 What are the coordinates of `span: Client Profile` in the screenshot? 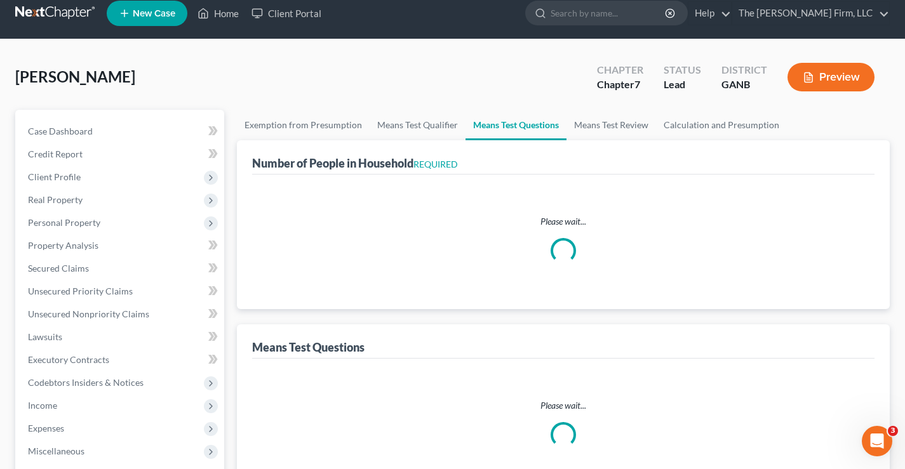 It's located at (54, 177).